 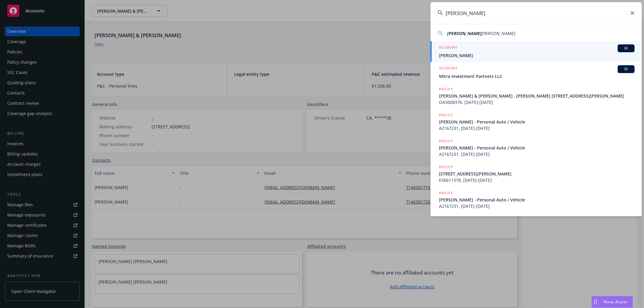 What do you see at coordinates (595, 302) in the screenshot?
I see `div: Drag to move` at bounding box center [595, 302].